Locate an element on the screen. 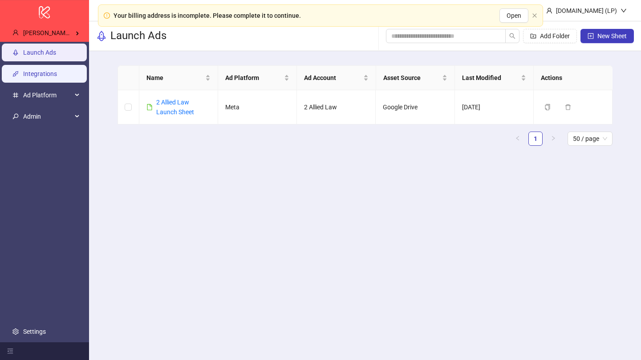 Image resolution: width=641 pixels, height=360 pixels. th: Actions is located at coordinates (573, 78).